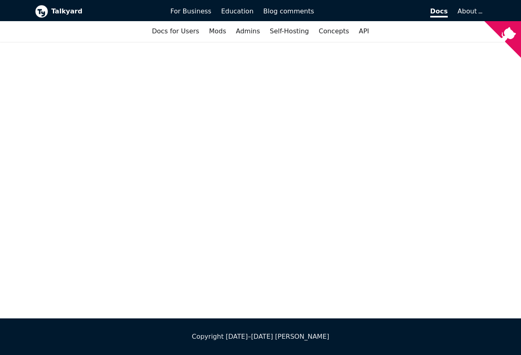 The height and width of the screenshot is (355, 521). I want to click on span: About, so click(469, 11).